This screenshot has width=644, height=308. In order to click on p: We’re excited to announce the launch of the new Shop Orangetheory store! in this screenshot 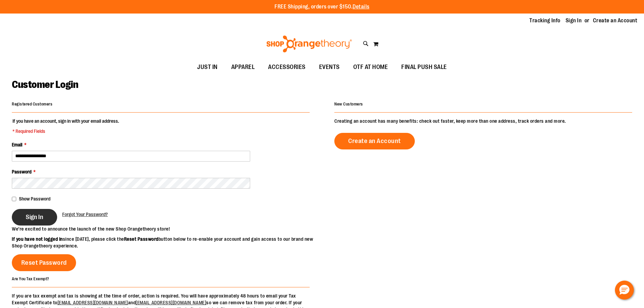, I will do `click(167, 229)`.